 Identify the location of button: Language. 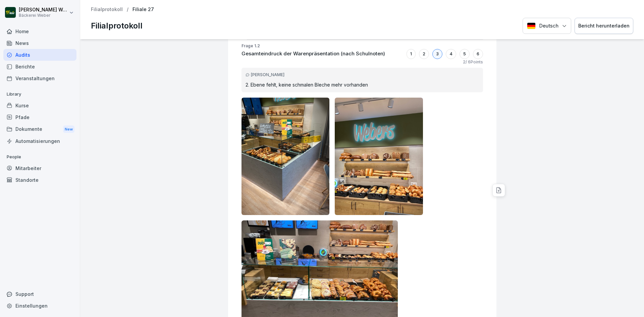
(547, 26).